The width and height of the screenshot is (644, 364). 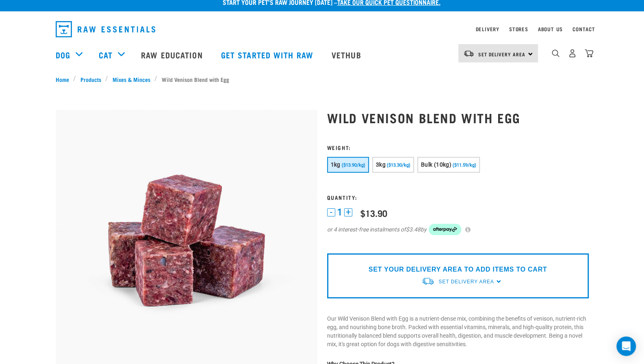 What do you see at coordinates (436, 164) in the screenshot?
I see `span: Bulk (10kg)` at bounding box center [436, 164].